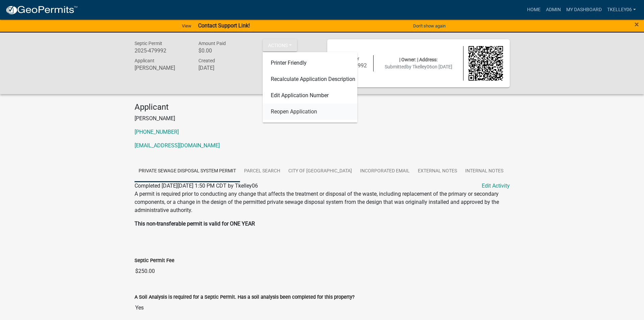 Image resolution: width=644 pixels, height=320 pixels. I want to click on label: Septic Permit Fee, so click(155, 260).